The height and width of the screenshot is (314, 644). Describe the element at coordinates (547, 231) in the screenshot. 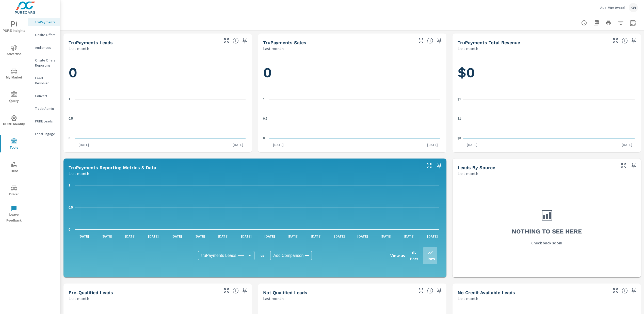

I see `h3: Nothing to see here` at that location.